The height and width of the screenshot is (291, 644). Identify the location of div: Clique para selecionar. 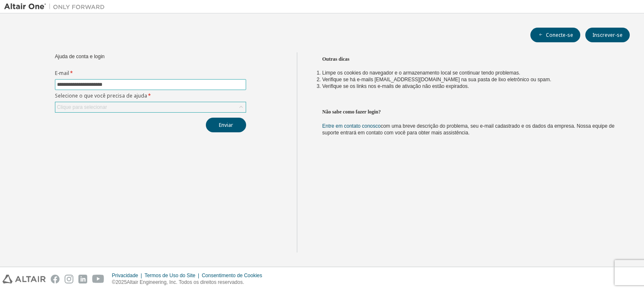
(150, 107).